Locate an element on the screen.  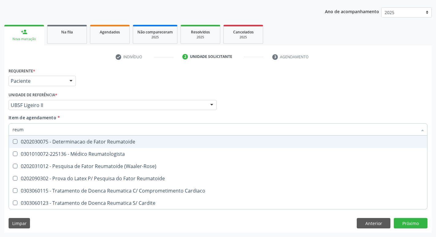
label: Requerente is located at coordinates (22, 71).